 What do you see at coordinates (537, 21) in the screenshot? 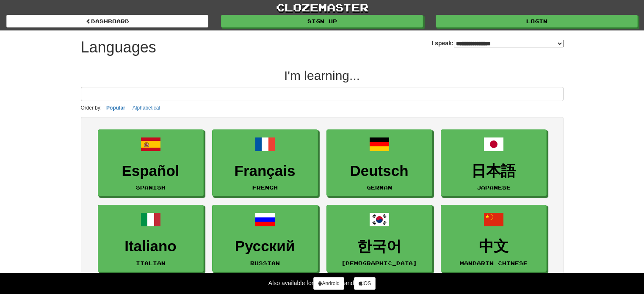
I see `a: Login` at bounding box center [537, 21].